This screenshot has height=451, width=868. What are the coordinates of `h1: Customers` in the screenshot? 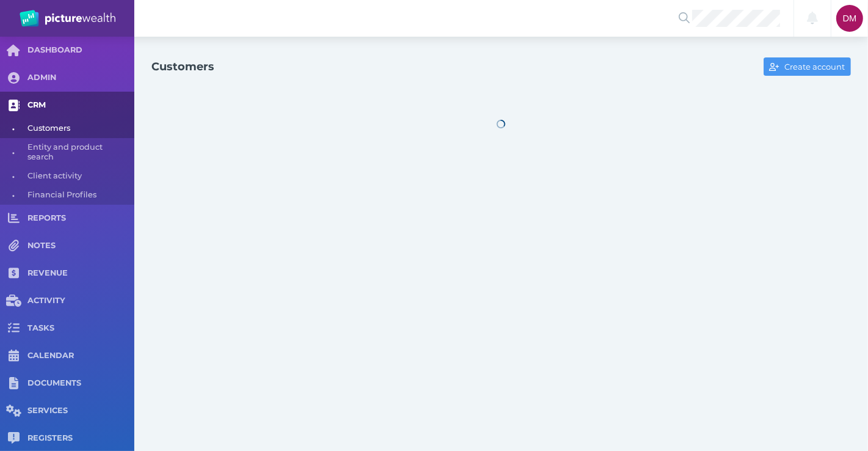 It's located at (182, 66).